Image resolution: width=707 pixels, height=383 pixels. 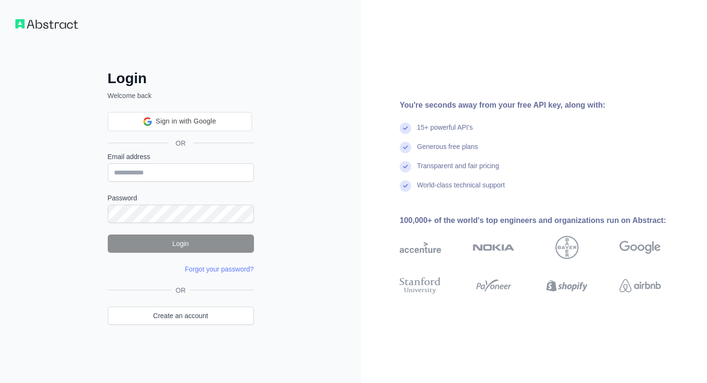 What do you see at coordinates (181, 244) in the screenshot?
I see `button: Login` at bounding box center [181, 244].